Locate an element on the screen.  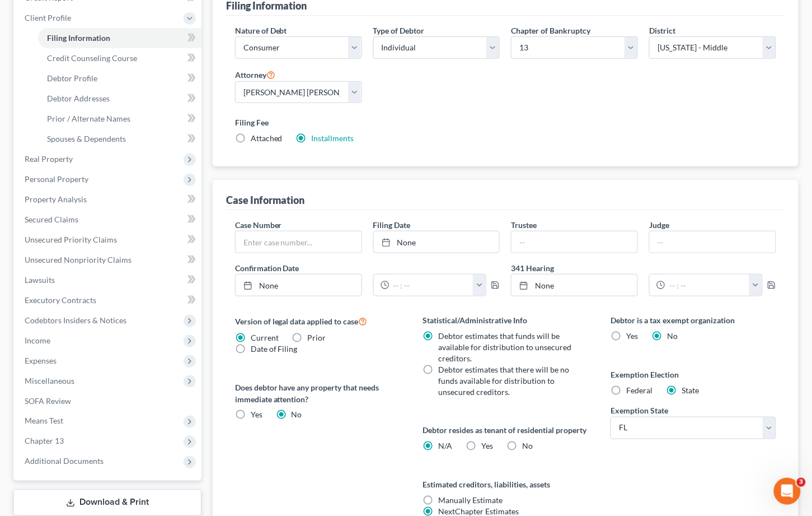
label: 341 Hearing is located at coordinates (644, 268).